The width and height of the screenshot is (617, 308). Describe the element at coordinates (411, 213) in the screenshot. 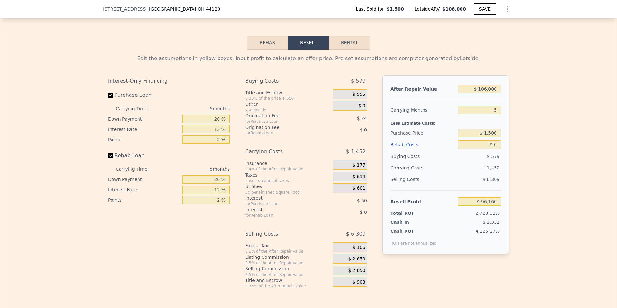

I see `div: Total ROI` at that location.